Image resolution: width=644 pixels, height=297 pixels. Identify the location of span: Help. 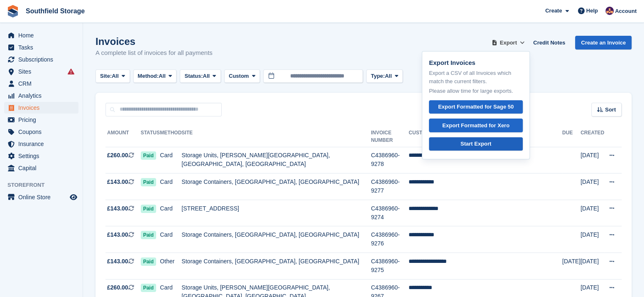
(592, 11).